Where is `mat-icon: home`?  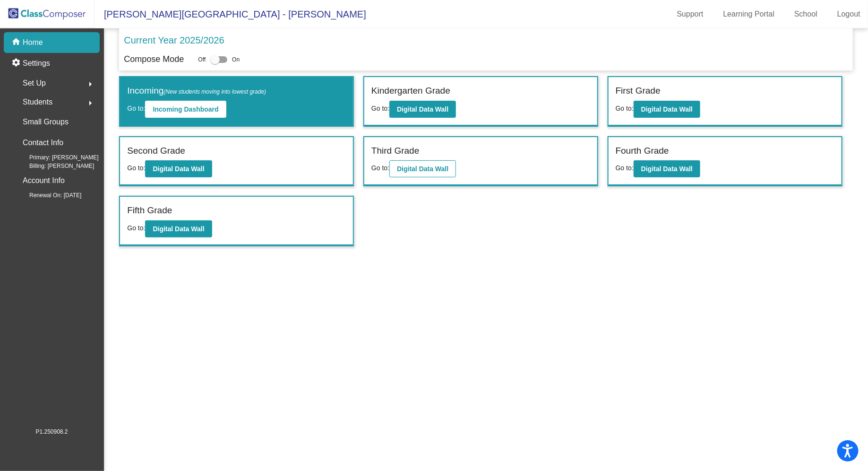 mat-icon: home is located at coordinates (17, 42).